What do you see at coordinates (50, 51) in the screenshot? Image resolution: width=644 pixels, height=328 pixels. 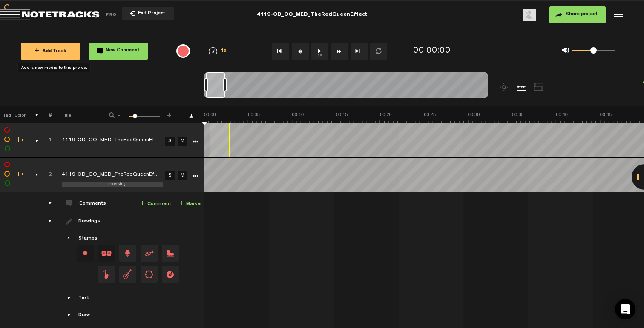 I see `span: Add Track` at bounding box center [50, 51].